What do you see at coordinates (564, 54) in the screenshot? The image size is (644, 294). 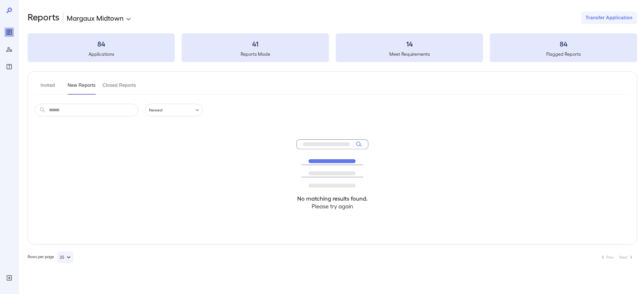 I see `h5: Flagged Reports` at bounding box center [564, 54].